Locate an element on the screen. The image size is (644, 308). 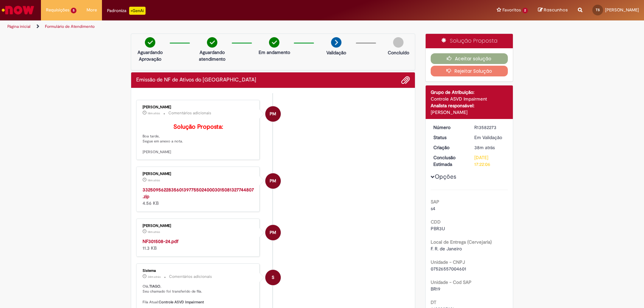
h2: Emissão de NF de Ativos do ASVD Histórico de tíquete is located at coordinates (196, 80).